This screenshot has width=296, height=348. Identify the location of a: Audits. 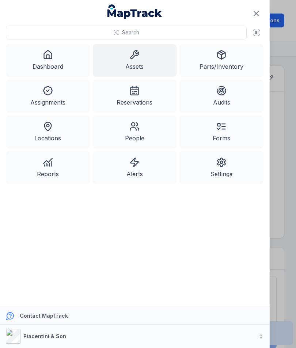
(222, 96).